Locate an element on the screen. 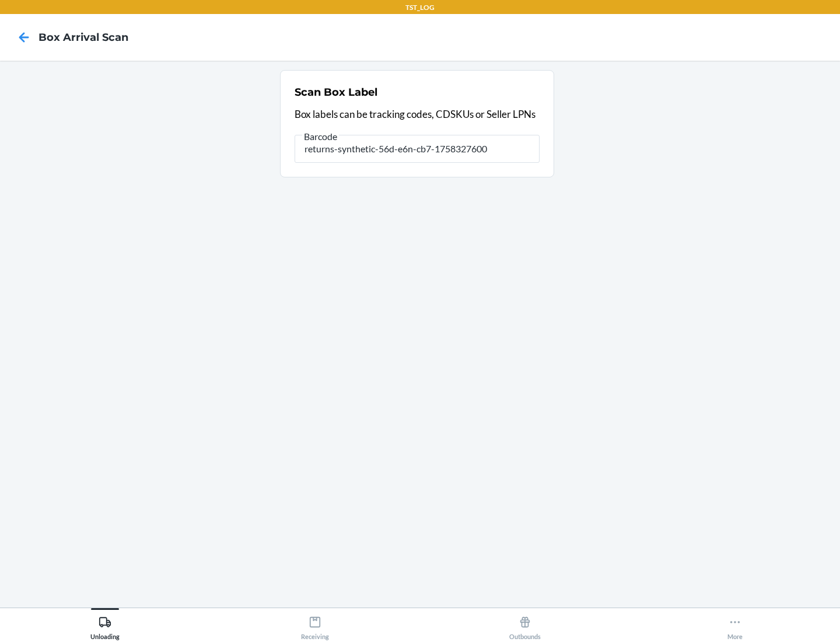  input: Barcode is located at coordinates (417, 149).